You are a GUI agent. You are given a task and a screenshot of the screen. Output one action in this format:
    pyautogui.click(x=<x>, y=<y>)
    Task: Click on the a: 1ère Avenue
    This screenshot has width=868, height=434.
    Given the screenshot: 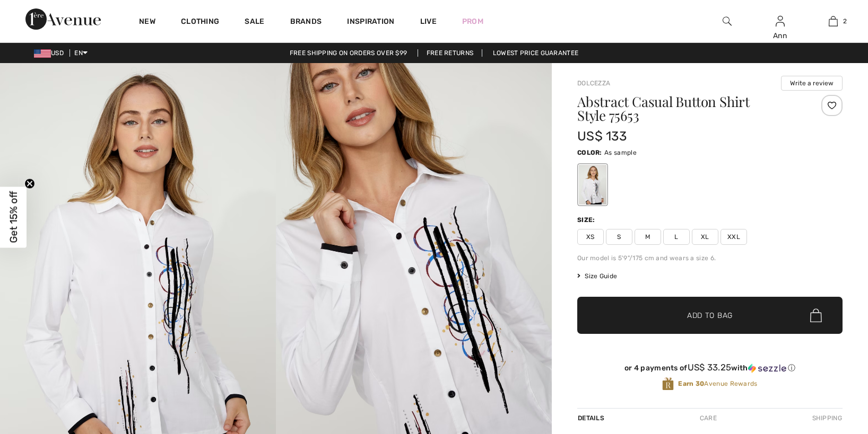 What is the action you would take?
    pyautogui.click(x=63, y=19)
    